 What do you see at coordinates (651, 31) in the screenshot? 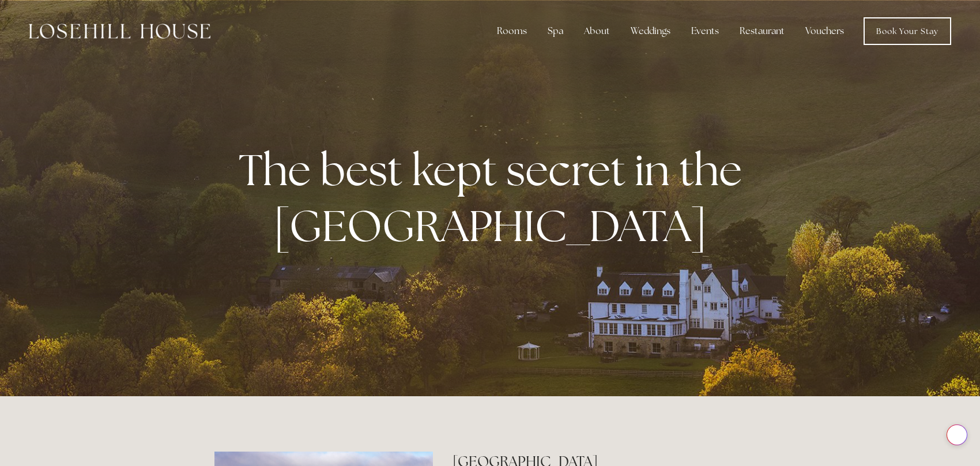
I see `div: Weddings` at bounding box center [651, 31].